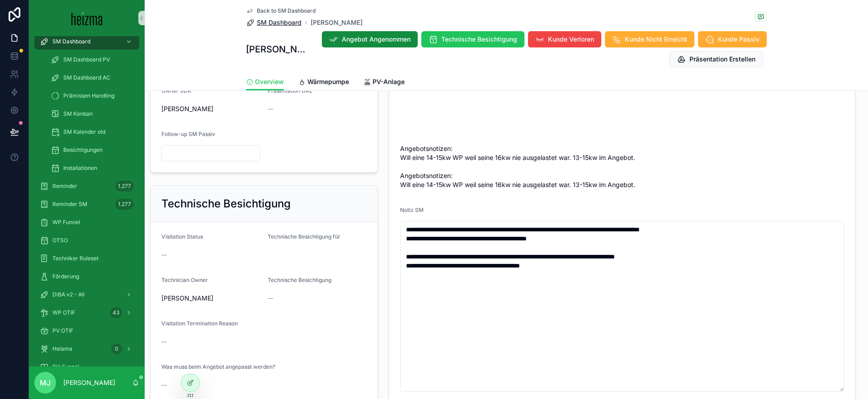 Image resolution: width=868 pixels, height=399 pixels. What do you see at coordinates (92, 114) in the screenshot?
I see `a: SM Kanban` at bounding box center [92, 114].